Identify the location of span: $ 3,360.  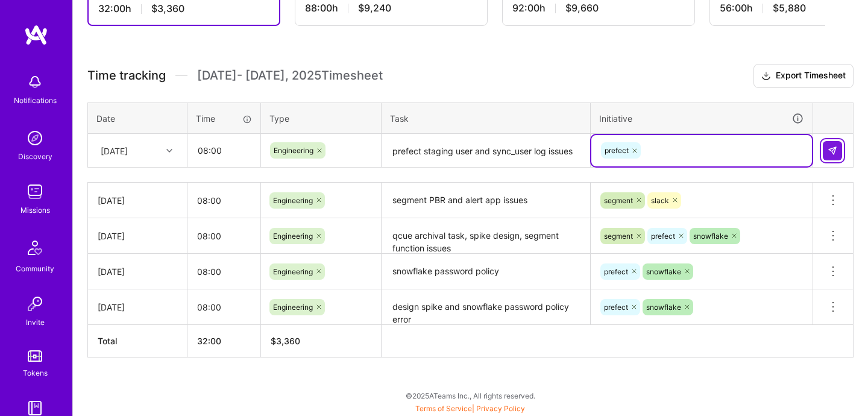
(285, 340).